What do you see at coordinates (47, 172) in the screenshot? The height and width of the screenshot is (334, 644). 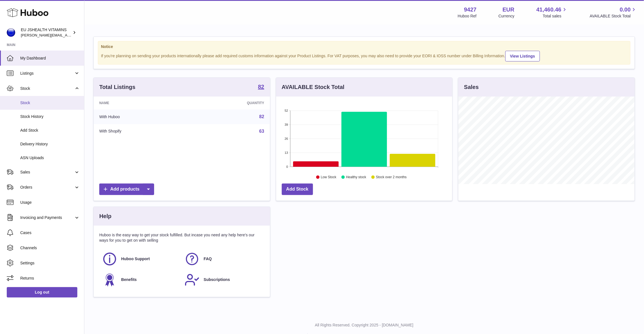 I see `span: Sales` at bounding box center [47, 172].